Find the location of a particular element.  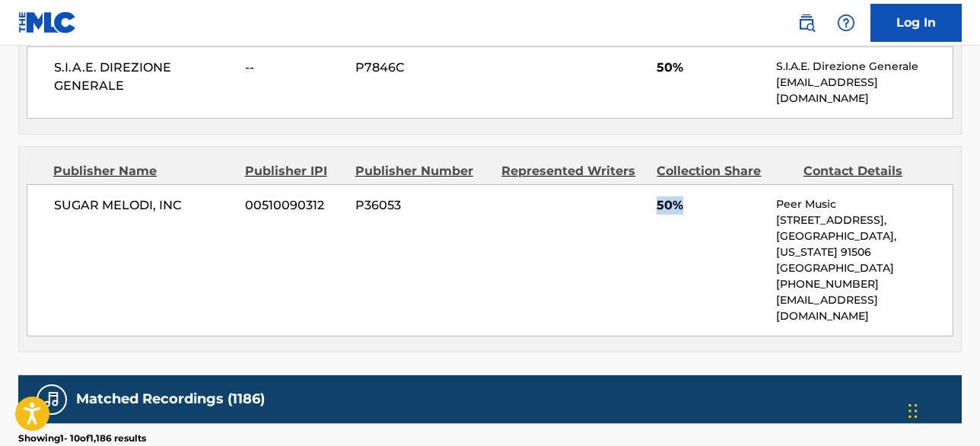

p: S.I.A.E. Direzione Generale is located at coordinates (864, 66).